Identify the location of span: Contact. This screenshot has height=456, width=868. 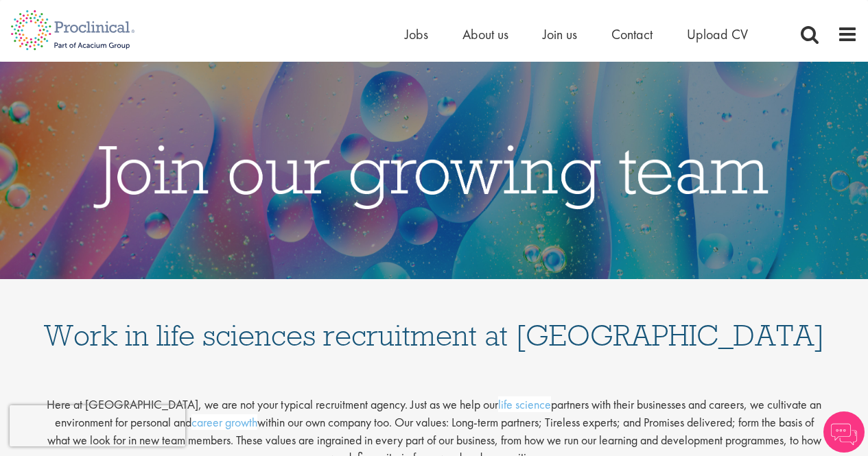
(632, 34).